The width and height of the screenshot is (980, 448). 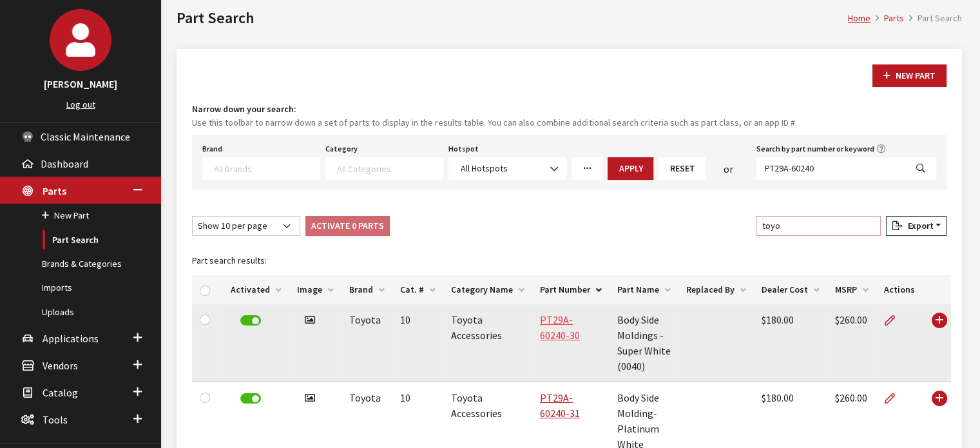 What do you see at coordinates (716, 289) in the screenshot?
I see `th: Replaced By: activate to sort column ascending` at bounding box center [716, 289].